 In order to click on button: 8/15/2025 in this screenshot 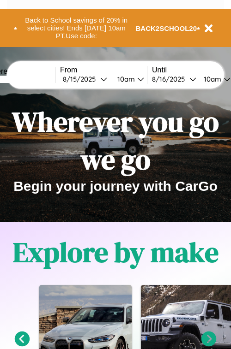, I will do `click(85, 79)`.